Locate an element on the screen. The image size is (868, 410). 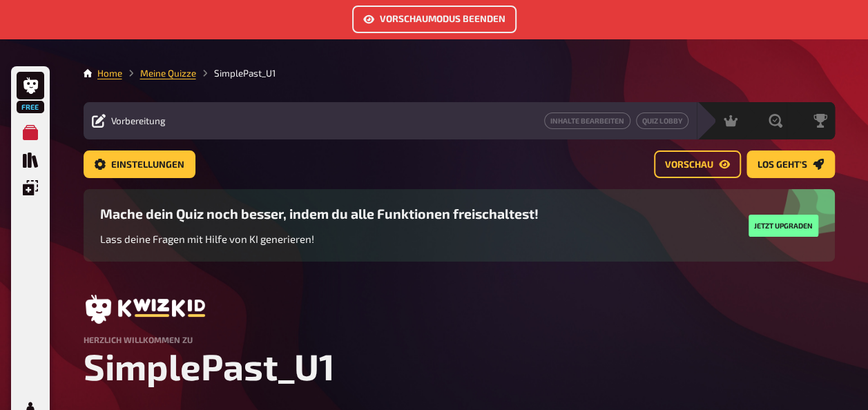
a: Einstellungen is located at coordinates (139, 164).